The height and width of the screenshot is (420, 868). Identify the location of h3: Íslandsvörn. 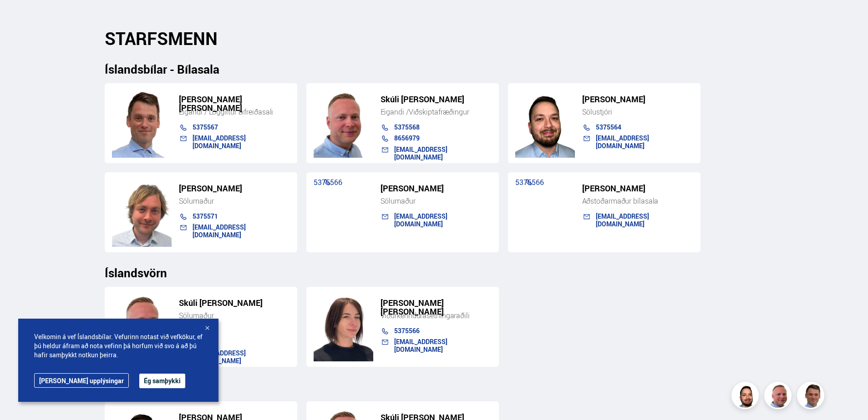
(434, 273).